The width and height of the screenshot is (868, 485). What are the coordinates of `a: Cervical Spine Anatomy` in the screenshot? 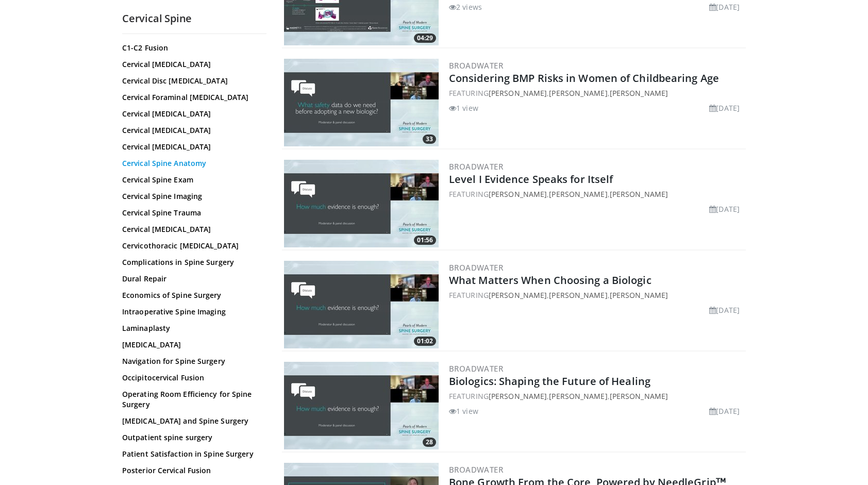 It's located at (192, 163).